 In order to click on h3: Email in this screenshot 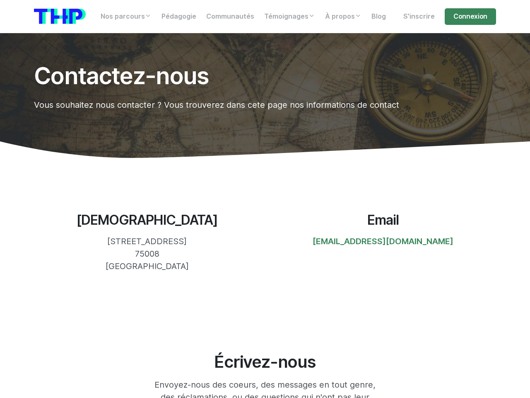, I will do `click(383, 220)`.